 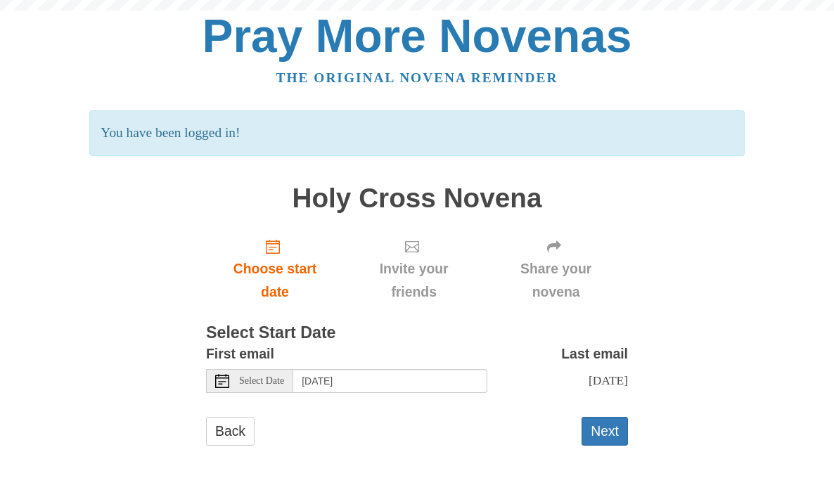 What do you see at coordinates (261, 381) in the screenshot?
I see `span: Select Date` at bounding box center [261, 381].